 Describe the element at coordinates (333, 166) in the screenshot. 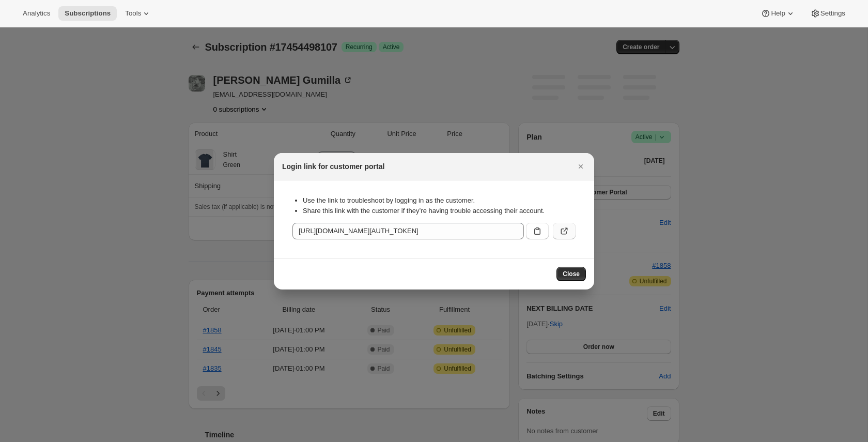

I see `h2: Login link for customer portal` at that location.